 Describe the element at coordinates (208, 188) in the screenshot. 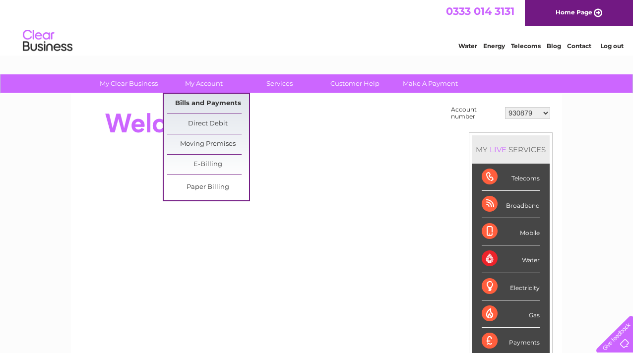

I see `a: Paper Billing` at that location.